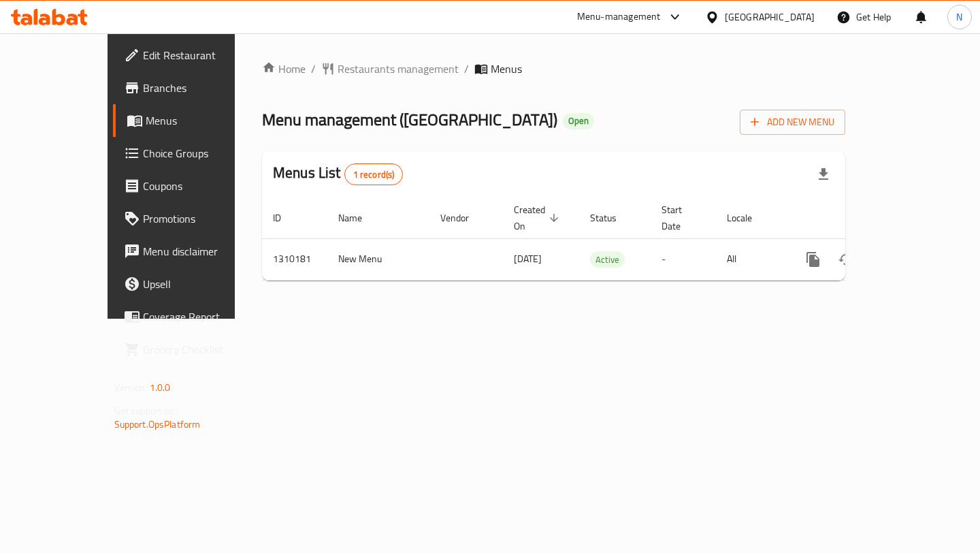 The width and height of the screenshot is (980, 553). I want to click on td: New Menu, so click(379, 259).